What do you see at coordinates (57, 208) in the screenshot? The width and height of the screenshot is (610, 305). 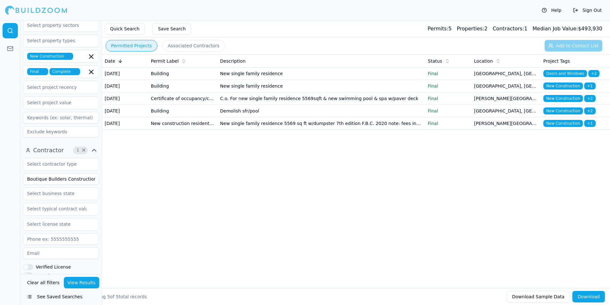 I see `input: Select typical contract value` at bounding box center [57, 208].